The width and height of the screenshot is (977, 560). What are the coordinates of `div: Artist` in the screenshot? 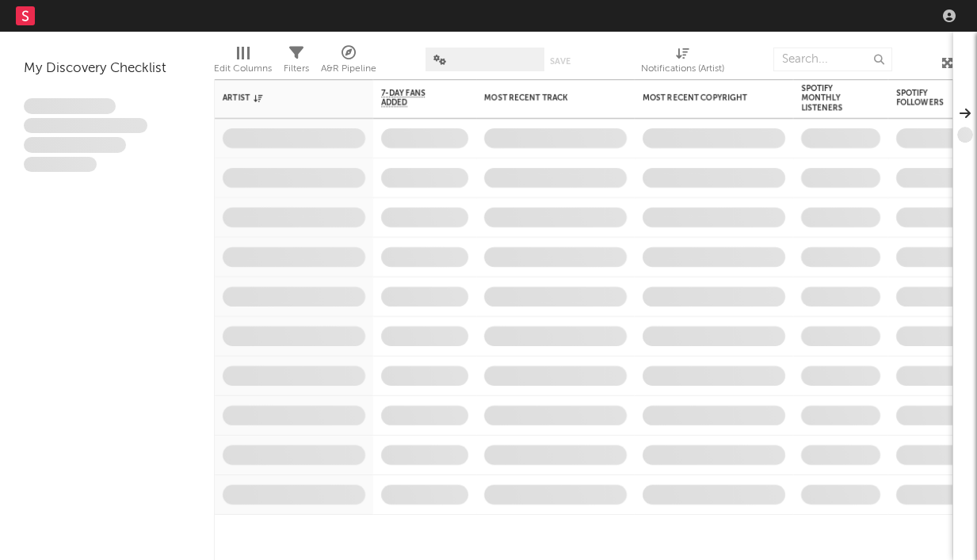 It's located at (282, 98).